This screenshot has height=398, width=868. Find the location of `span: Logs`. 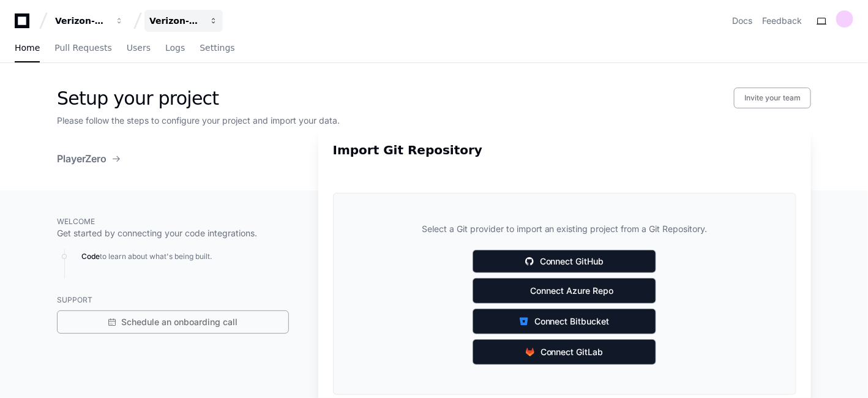

span: Logs is located at coordinates (175, 48).